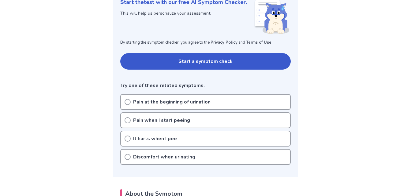 The width and height of the screenshot is (411, 196). I want to click on p: Pain when I start peeing, so click(161, 120).